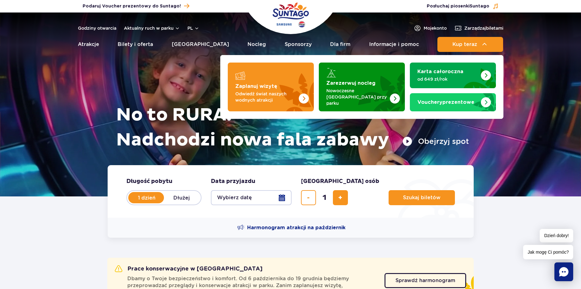 This screenshot has height=289, width=581. I want to click on button: dodaj bilet, so click(340, 198).